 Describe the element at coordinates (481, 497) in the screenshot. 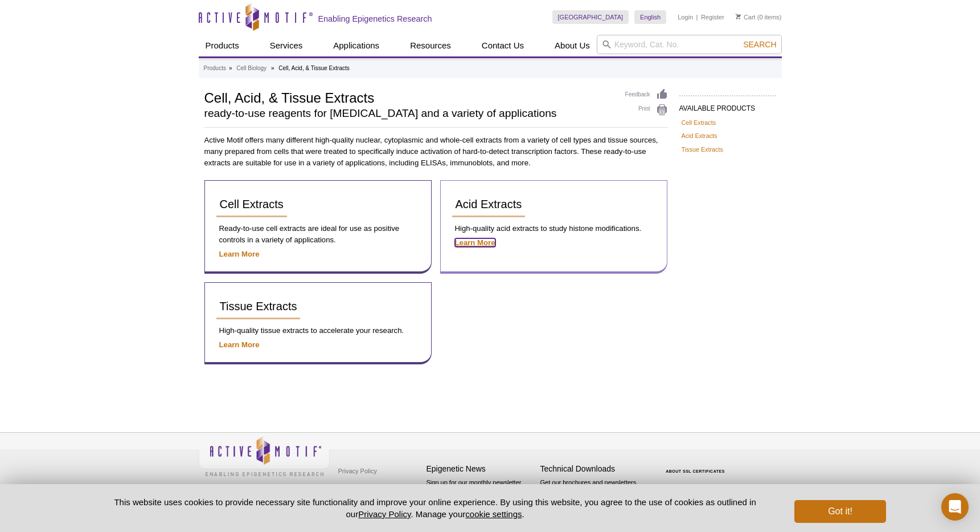

I see `p: Sign up for our monthly newsletter highlighting recent publications in the field of epigenetics.` at that location.